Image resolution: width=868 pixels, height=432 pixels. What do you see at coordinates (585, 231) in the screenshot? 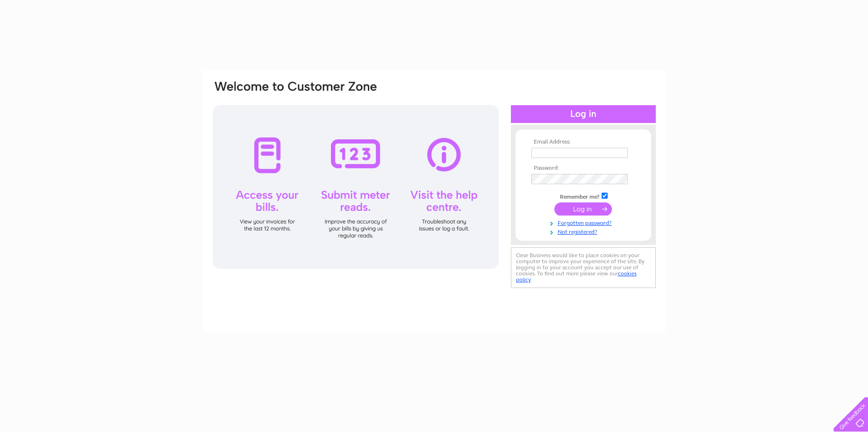
I see `a: Not registered?` at bounding box center [585, 231].